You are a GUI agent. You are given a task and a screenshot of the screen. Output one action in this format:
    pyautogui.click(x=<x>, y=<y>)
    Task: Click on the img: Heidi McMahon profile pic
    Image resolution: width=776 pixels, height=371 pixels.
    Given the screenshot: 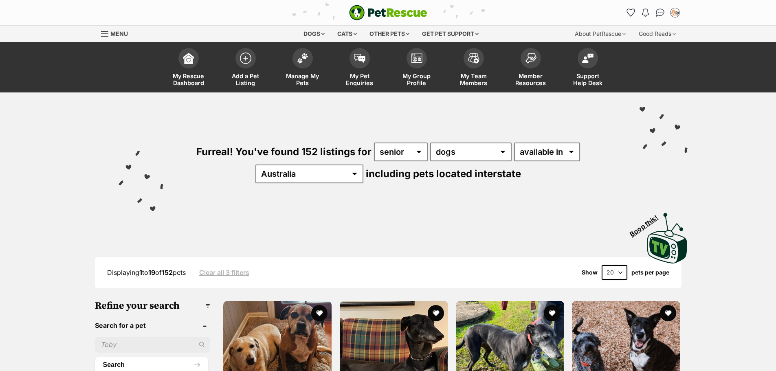 What is the action you would take?
    pyautogui.click(x=675, y=13)
    